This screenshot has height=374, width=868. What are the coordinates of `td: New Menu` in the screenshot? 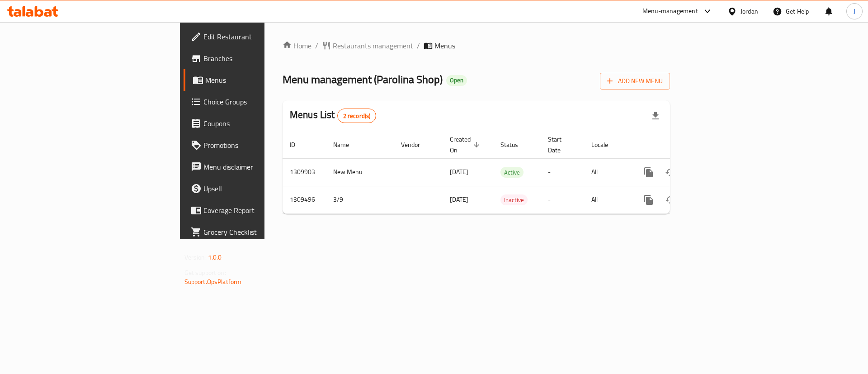 It's located at (360, 172).